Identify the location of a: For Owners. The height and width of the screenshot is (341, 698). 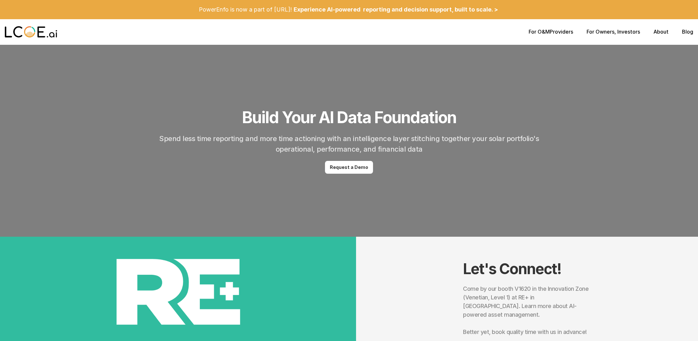
(600, 32).